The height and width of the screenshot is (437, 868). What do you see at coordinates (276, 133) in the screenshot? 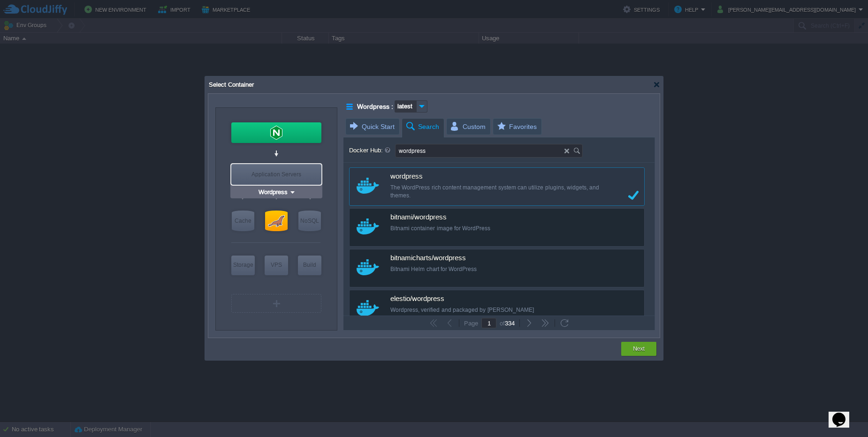
I see `div: Load Balancer` at bounding box center [276, 133].